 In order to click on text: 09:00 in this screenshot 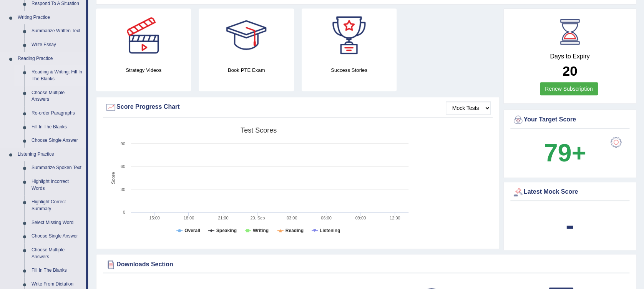, I will do `click(361, 219)`.